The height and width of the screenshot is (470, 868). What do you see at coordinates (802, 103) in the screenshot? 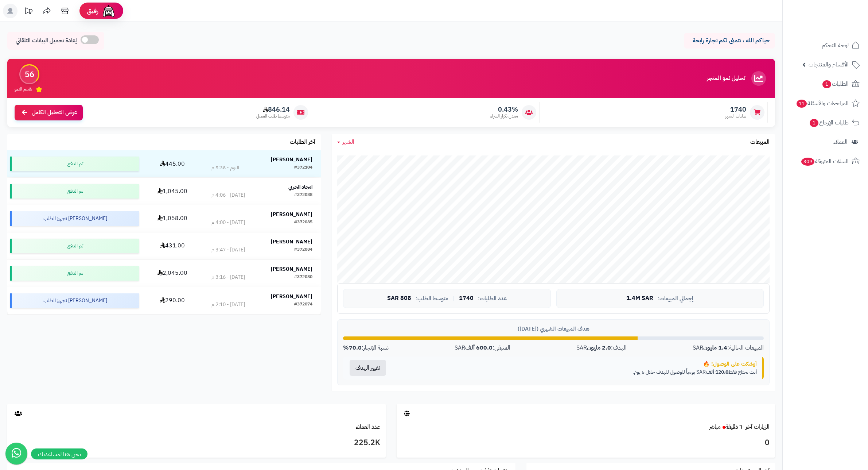
I see `span: 11` at bounding box center [802, 103].